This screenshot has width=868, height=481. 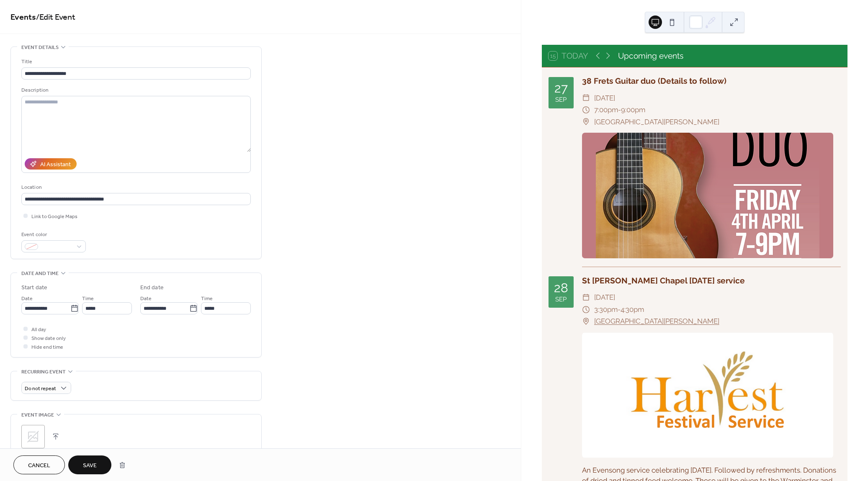 I want to click on span: 9:00pm, so click(x=633, y=109).